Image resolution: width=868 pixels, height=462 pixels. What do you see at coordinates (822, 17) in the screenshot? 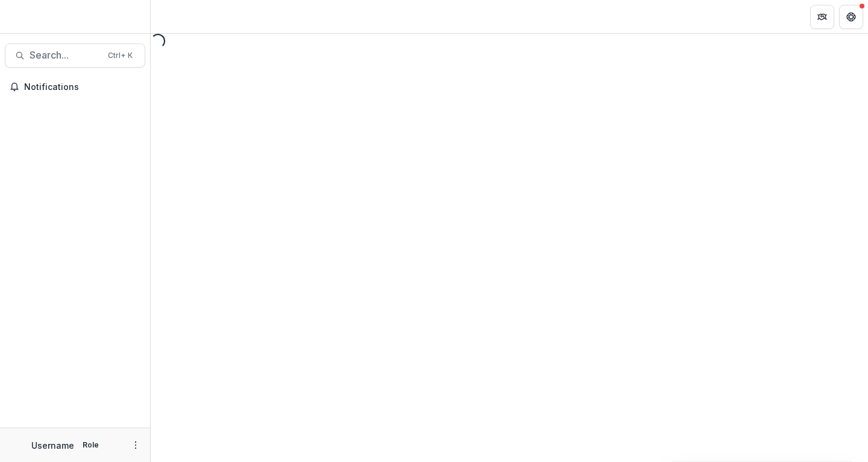
I see `button: Partners` at bounding box center [822, 17].